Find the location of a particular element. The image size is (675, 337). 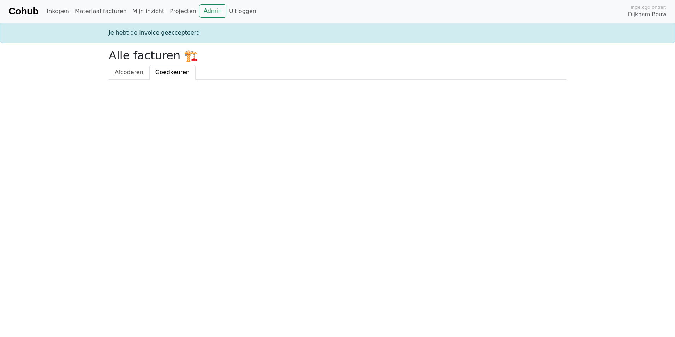

a: Projecten is located at coordinates (183, 11).